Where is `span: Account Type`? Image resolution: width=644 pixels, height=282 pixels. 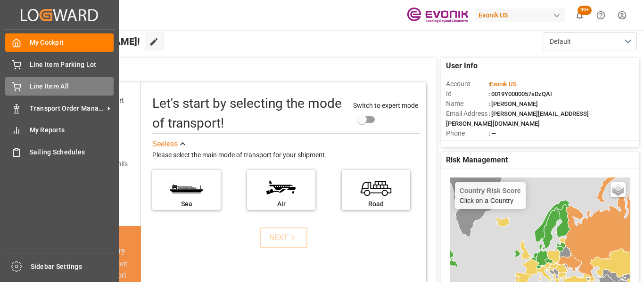 span: Account Type is located at coordinates (467, 143).